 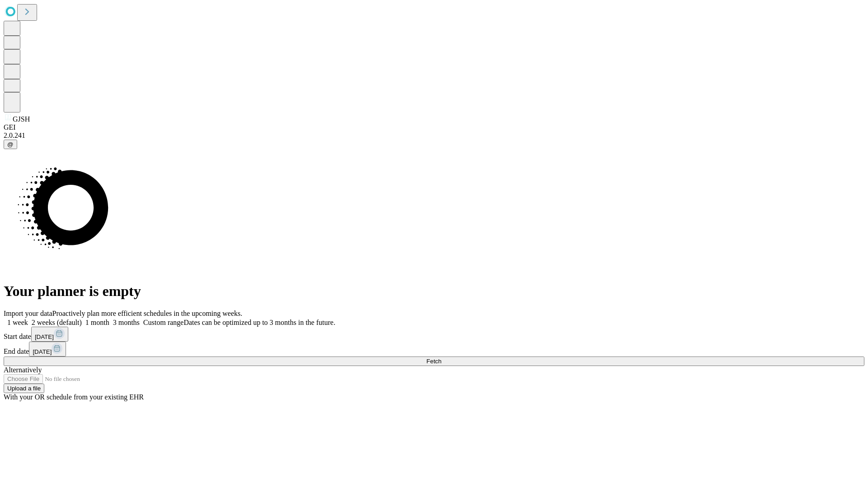 What do you see at coordinates (147, 313) in the screenshot?
I see `span: Proactively plan more efficient schedules in the upcoming weeks.` at bounding box center [147, 313].